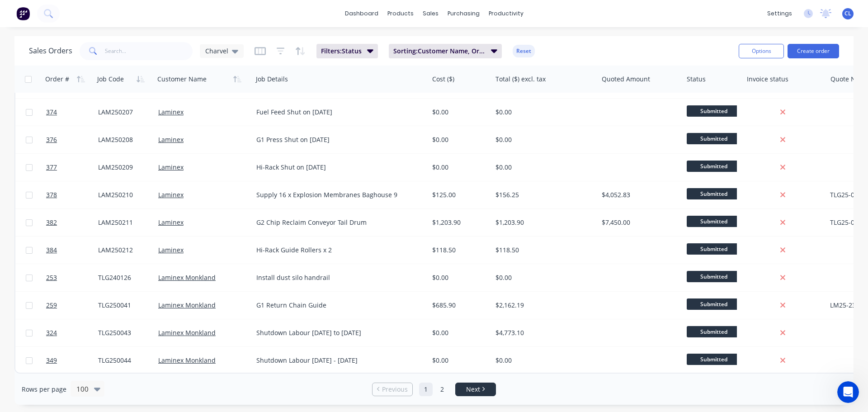 Image resolution: width=868 pixels, height=412 pixels. I want to click on a: 378, so click(72, 195).